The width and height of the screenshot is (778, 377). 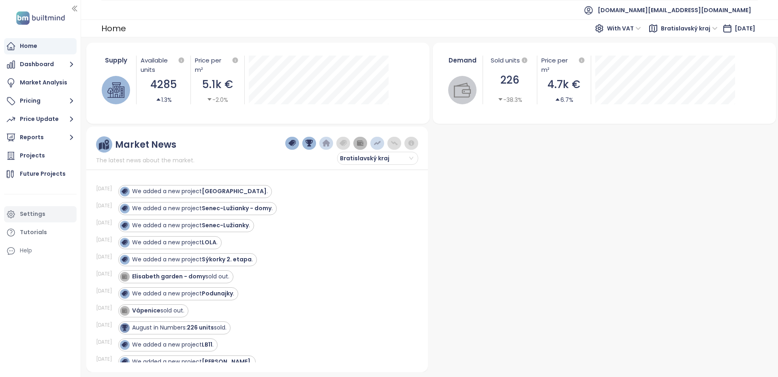 What do you see at coordinates (40, 156) in the screenshot?
I see `a: Projects` at bounding box center [40, 156].